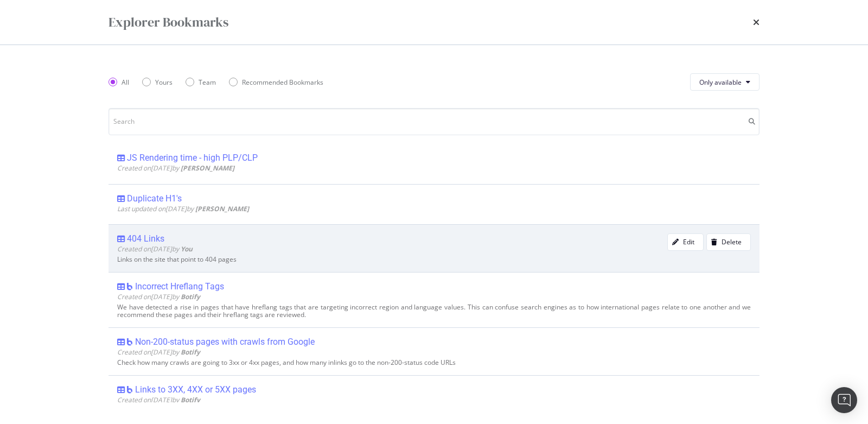 The height and width of the screenshot is (424, 868). Describe the element at coordinates (434, 311) in the screenshot. I see `div: We have detected a rise in pages that have hreflang tags that are targeting incorrect region and ...` at that location.